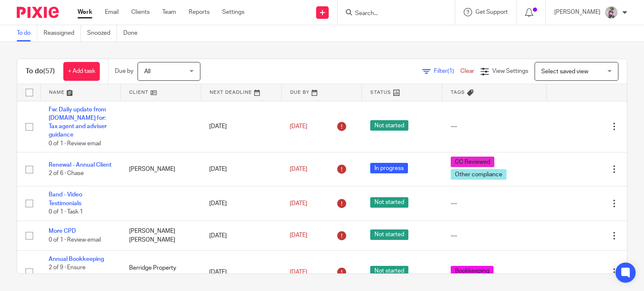  I want to click on img: DBTieDye.jpg, so click(611, 13).